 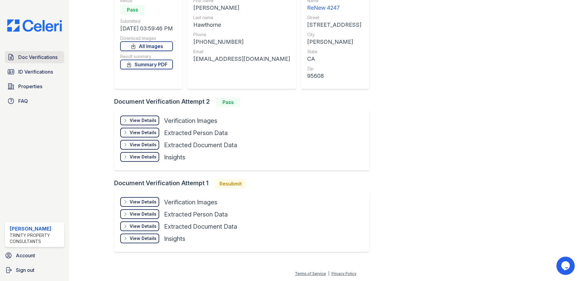 I want to click on div: Phone, so click(x=242, y=35).